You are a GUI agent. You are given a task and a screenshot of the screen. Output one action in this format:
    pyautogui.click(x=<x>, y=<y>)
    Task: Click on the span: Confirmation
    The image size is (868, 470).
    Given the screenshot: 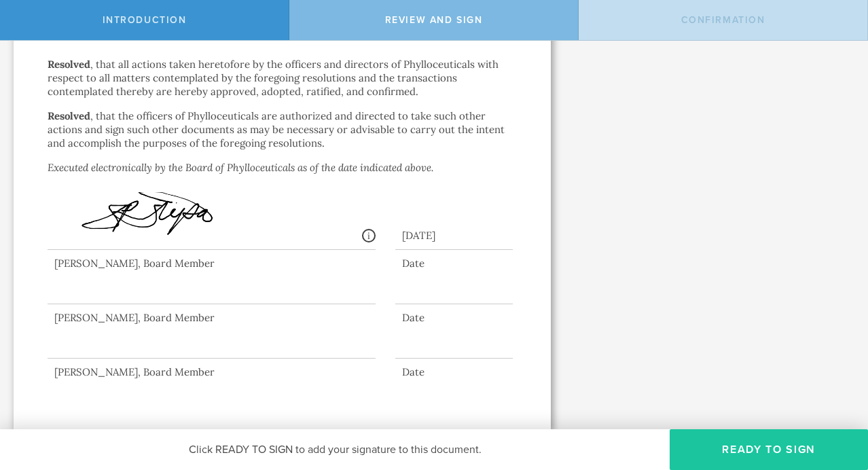 What is the action you would take?
    pyautogui.click(x=723, y=20)
    